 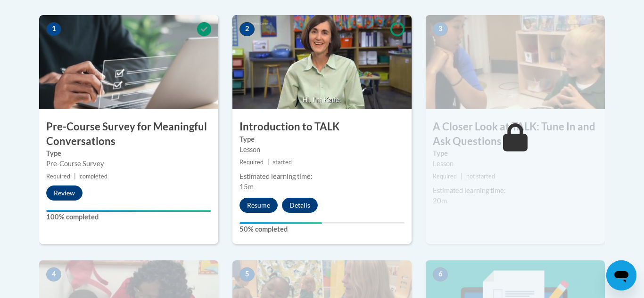 I want to click on span: not started, so click(x=481, y=176).